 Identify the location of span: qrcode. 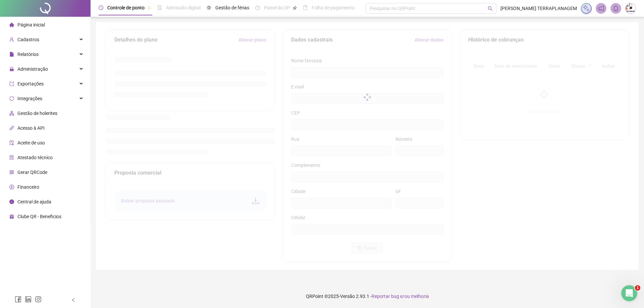
(12, 173).